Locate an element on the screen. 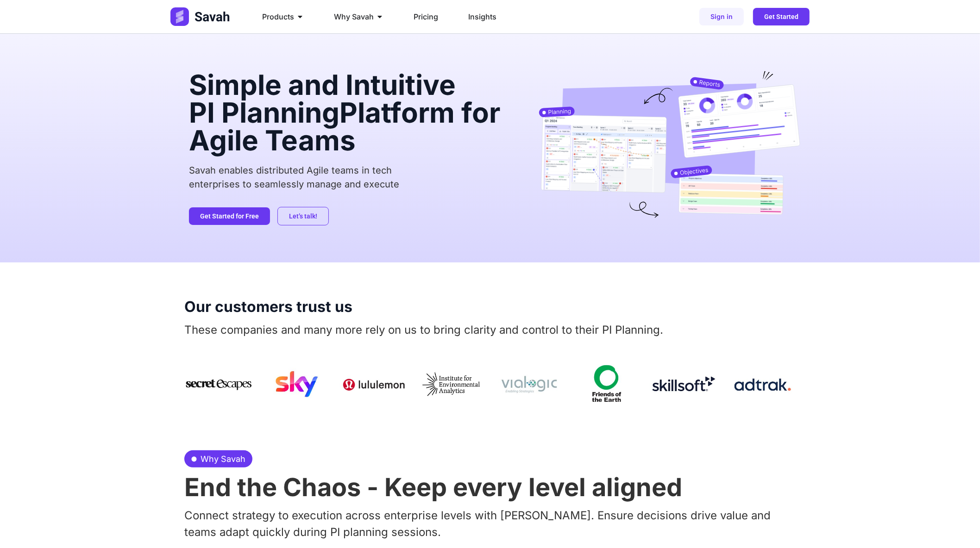  div: Chat Widget is located at coordinates (957, 526).